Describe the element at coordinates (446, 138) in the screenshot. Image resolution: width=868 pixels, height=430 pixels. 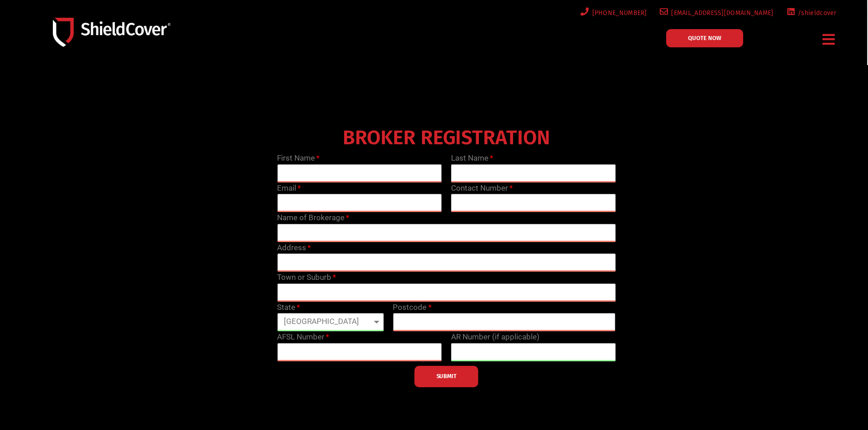
I see `h4: BROKER REGISTRATION` at that location.